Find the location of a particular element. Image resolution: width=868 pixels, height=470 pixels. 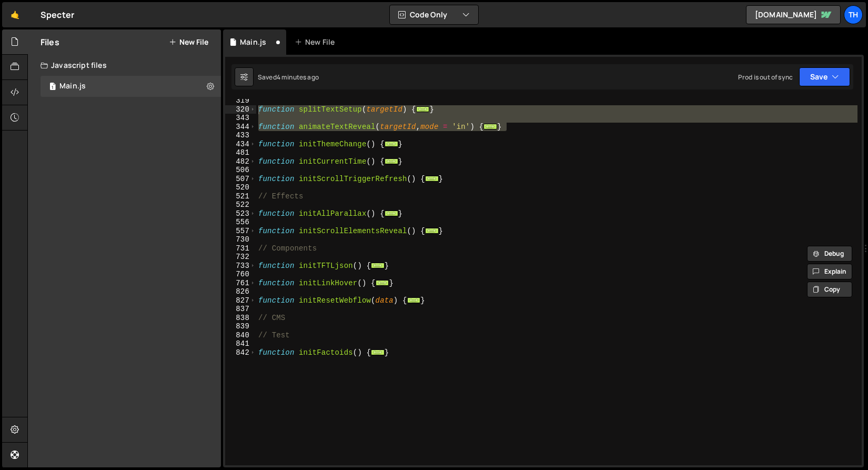

div: 16840/46037.js is located at coordinates (130, 87).